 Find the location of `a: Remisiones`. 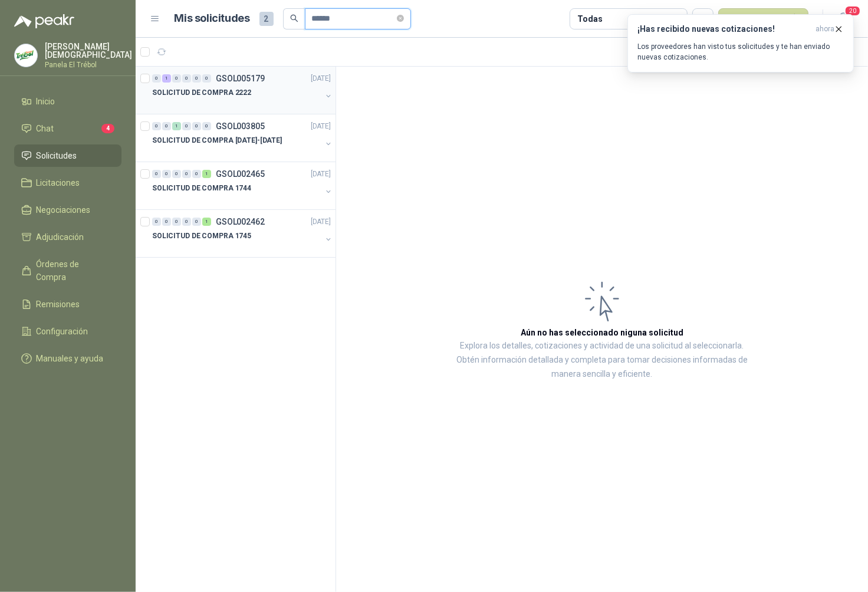

a: Remisiones is located at coordinates (68, 305).